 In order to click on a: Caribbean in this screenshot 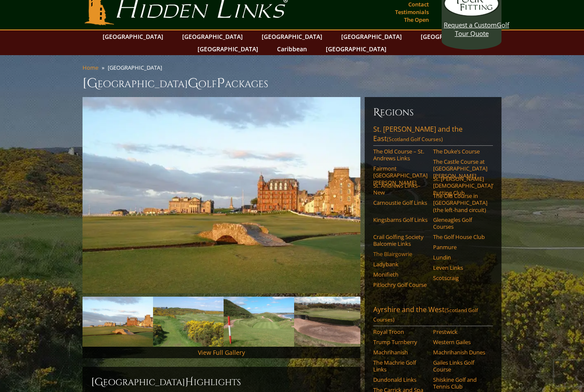, I will do `click(292, 49)`.